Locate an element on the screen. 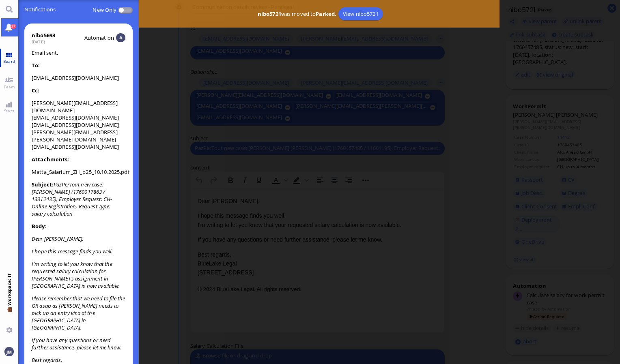 The image size is (620, 364). b: Parked is located at coordinates (325, 14).